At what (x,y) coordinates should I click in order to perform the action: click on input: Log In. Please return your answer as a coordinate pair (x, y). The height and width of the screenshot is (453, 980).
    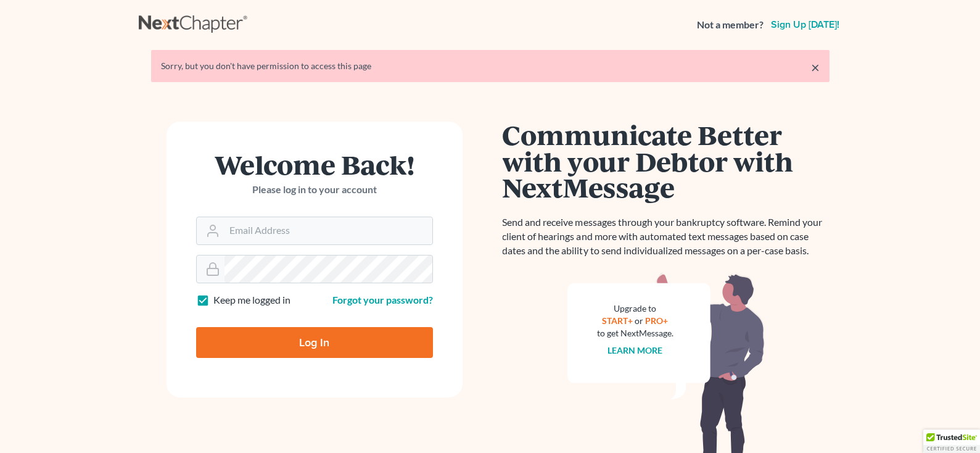
    Looking at the image, I should click on (314, 343).